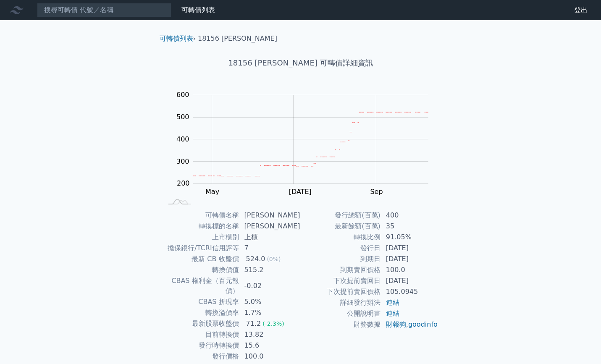 This screenshot has height=364, width=601. Describe the element at coordinates (311, 144) in the screenshot. I see `g: Series` at that location.